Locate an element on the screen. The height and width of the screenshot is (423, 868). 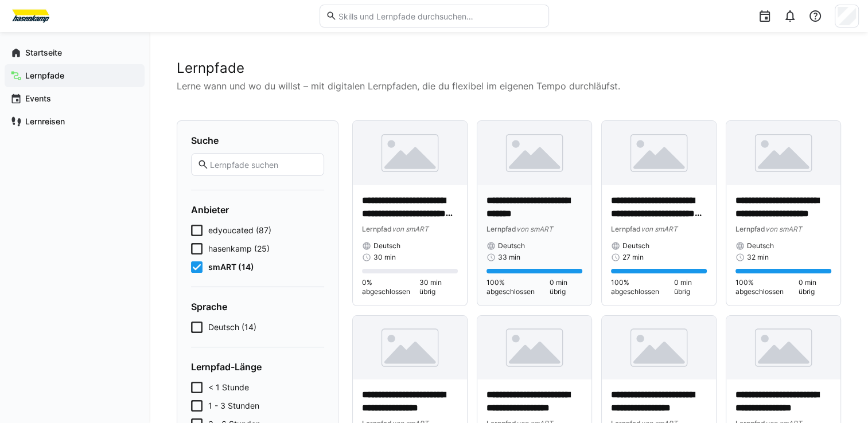
span: Deutsch (14) is located at coordinates (232, 328).